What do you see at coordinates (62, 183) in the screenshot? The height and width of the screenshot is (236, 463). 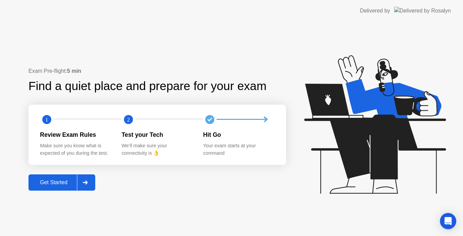 I see `button: Get Started` at bounding box center [62, 183].